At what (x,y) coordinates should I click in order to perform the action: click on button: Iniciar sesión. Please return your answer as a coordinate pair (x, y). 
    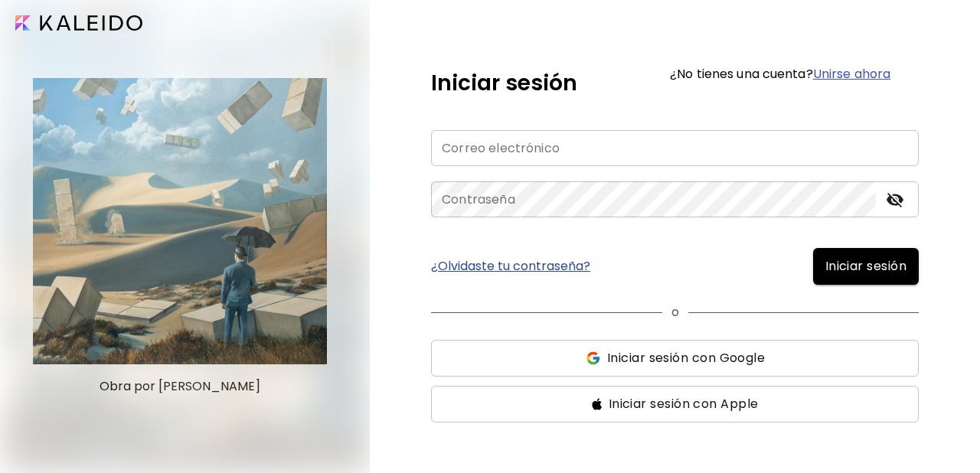
    Looking at the image, I should click on (866, 267).